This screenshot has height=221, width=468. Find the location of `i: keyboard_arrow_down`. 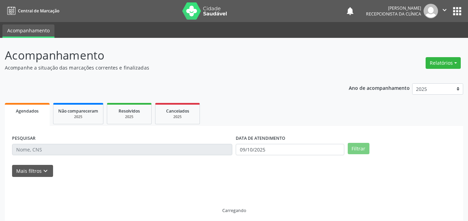

i: keyboard_arrow_down is located at coordinates (45, 171).